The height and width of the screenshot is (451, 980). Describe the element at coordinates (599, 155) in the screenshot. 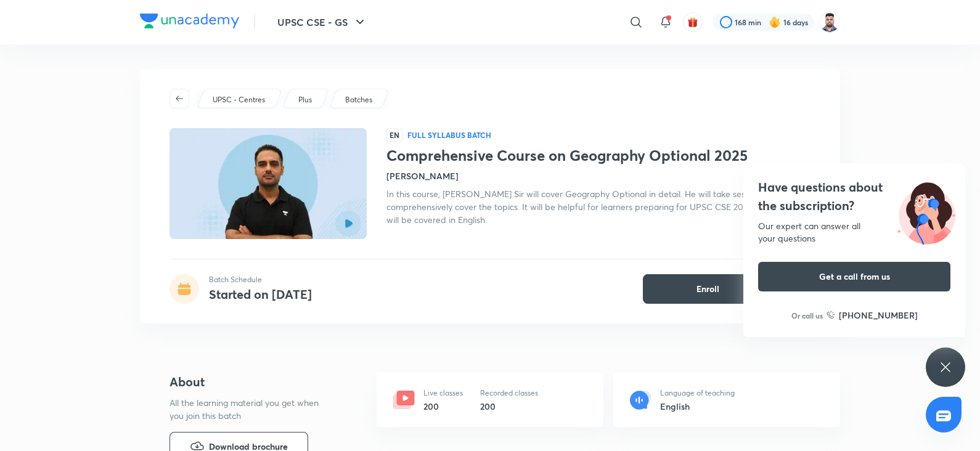

I see `h1: Comprehensive Course on Geography Optional 2025` at that location.